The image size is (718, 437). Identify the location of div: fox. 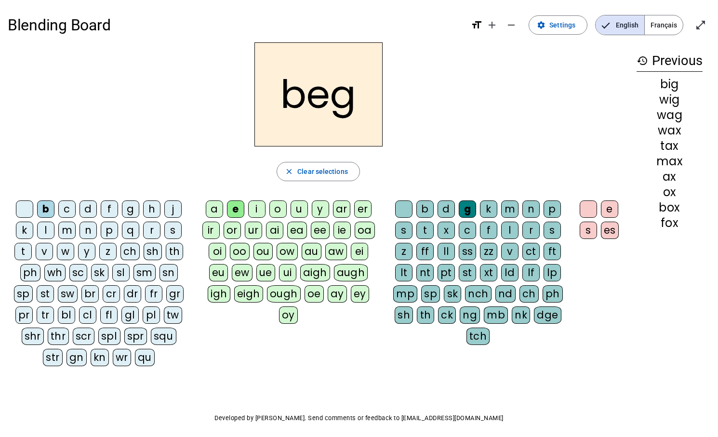
(670, 223).